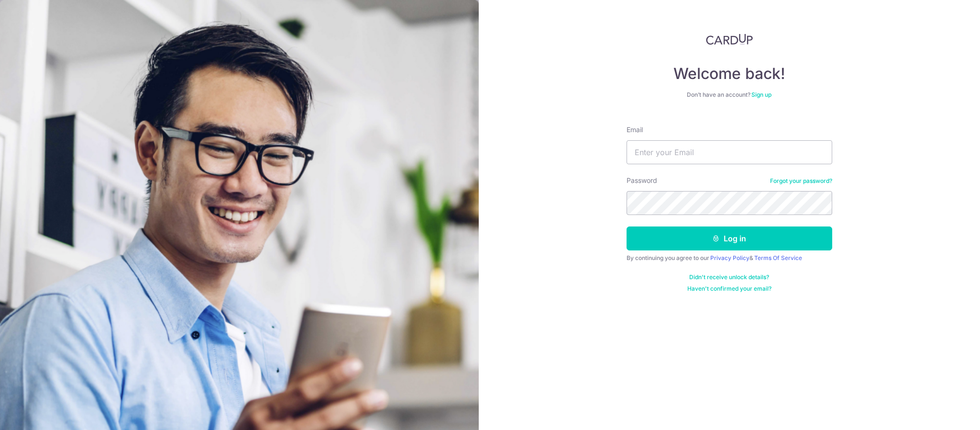 Image resolution: width=980 pixels, height=430 pixels. I want to click on img: CardUp Logo, so click(729, 40).